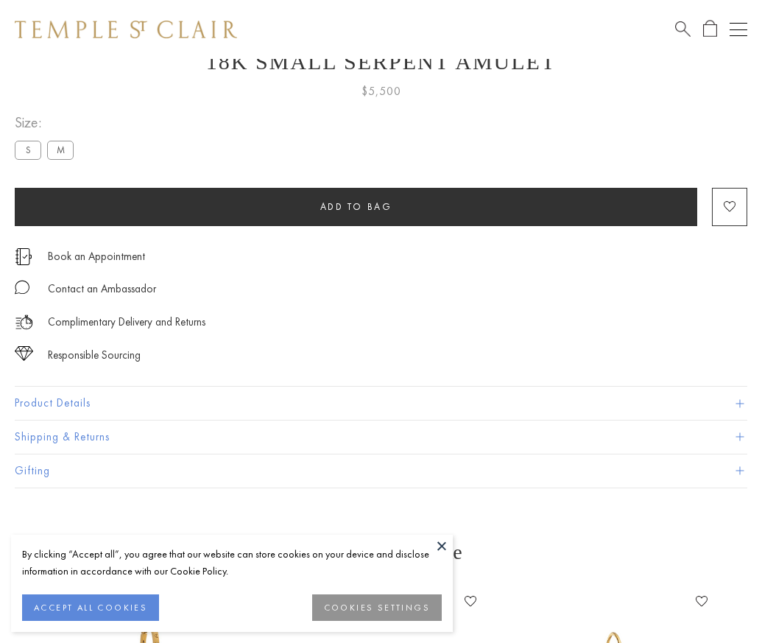 This screenshot has width=762, height=643. Describe the element at coordinates (381, 91) in the screenshot. I see `span: $5,500` at that location.